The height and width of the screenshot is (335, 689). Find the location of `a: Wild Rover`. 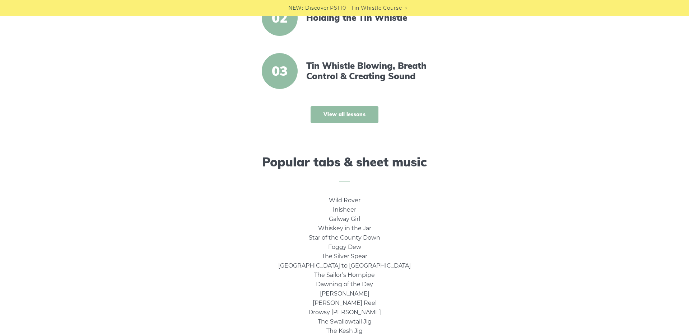

a: Wild Rover is located at coordinates (345, 200).